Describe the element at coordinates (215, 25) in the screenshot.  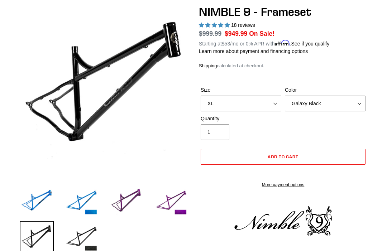
I see `span: 4.89 stars` at that location.